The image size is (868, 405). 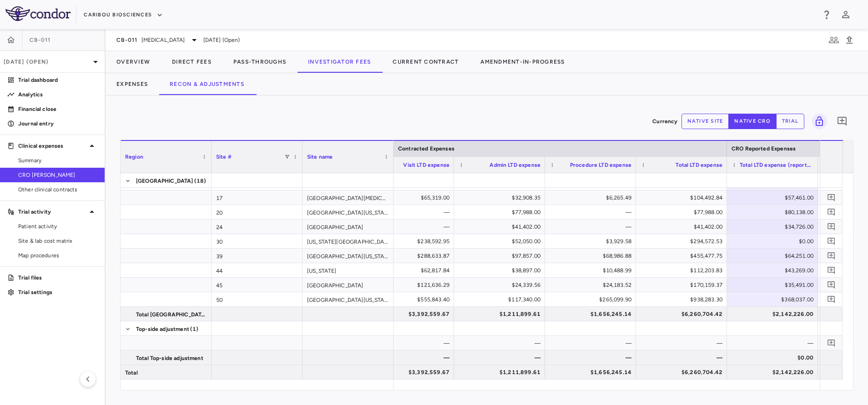 What do you see at coordinates (257, 255) in the screenshot?
I see `div: 39` at bounding box center [257, 255].